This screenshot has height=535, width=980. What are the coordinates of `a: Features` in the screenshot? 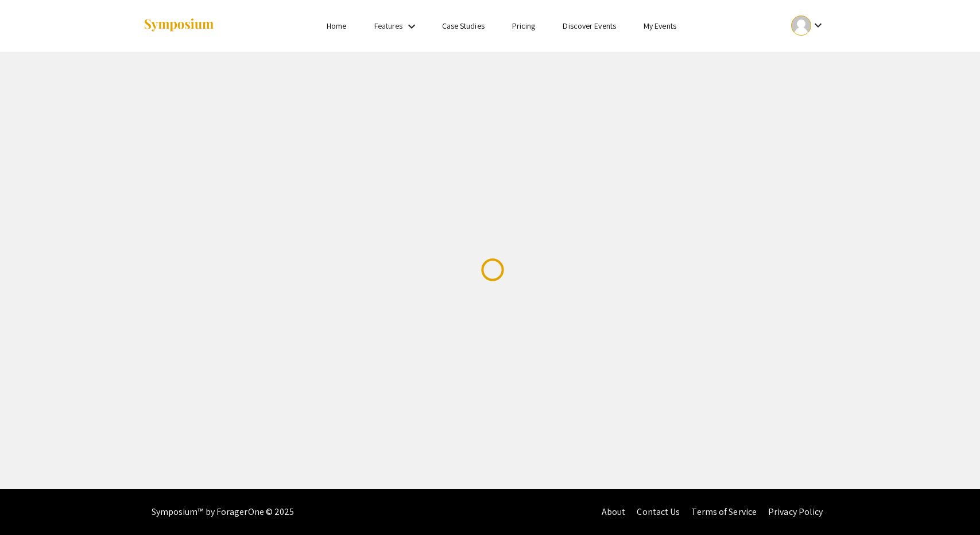 It's located at (389, 26).